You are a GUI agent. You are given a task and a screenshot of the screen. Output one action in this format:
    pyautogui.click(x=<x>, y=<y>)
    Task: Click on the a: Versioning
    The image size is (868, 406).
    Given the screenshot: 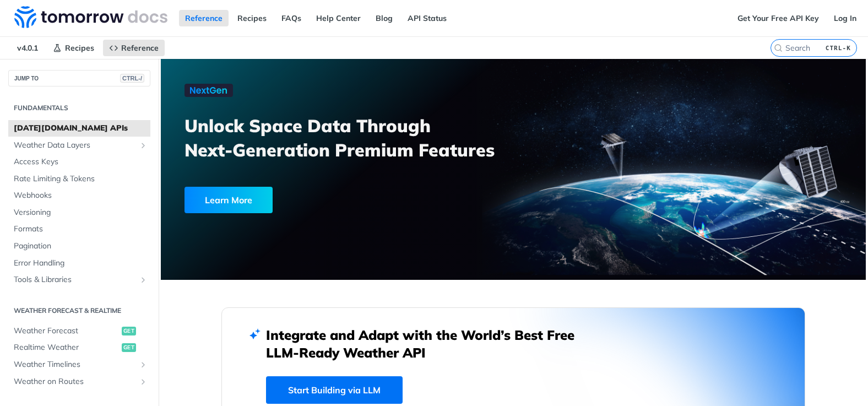 What is the action you would take?
    pyautogui.click(x=80, y=212)
    